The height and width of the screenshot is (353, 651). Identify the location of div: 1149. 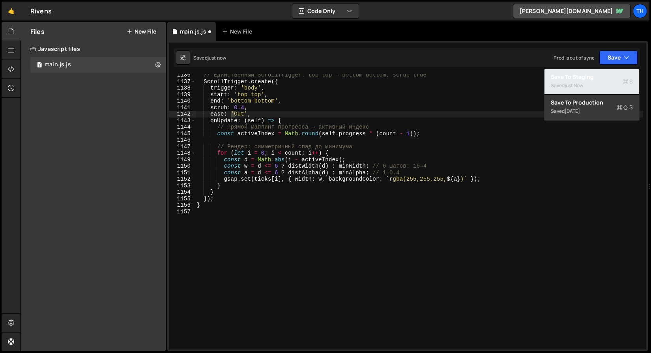
(182, 160).